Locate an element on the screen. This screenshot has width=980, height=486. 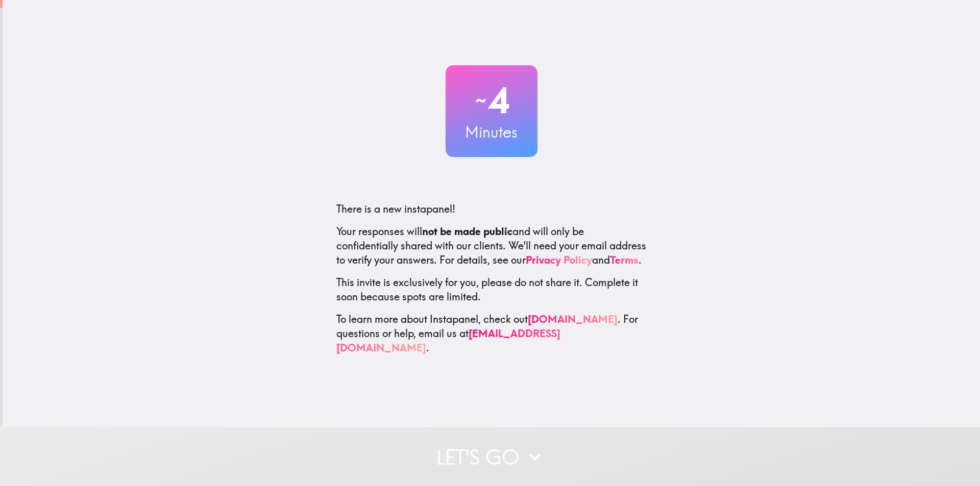
h3: Minutes is located at coordinates (492, 132).